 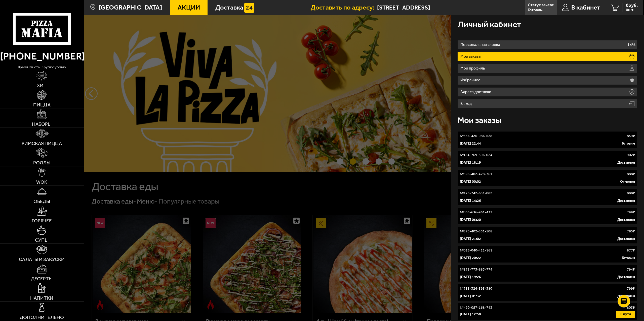 What do you see at coordinates (630, 251) in the screenshot?
I see `p: 877 ₽` at bounding box center [630, 251].